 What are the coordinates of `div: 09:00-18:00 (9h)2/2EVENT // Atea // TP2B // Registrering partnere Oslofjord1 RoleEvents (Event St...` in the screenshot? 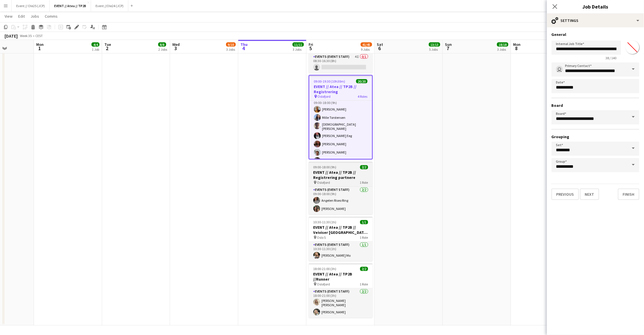 It's located at (341, 188).